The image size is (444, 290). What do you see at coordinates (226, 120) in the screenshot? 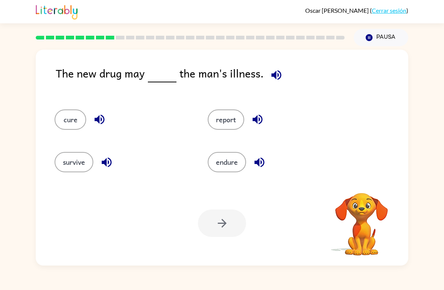
I see `button: report` at bounding box center [226, 120].